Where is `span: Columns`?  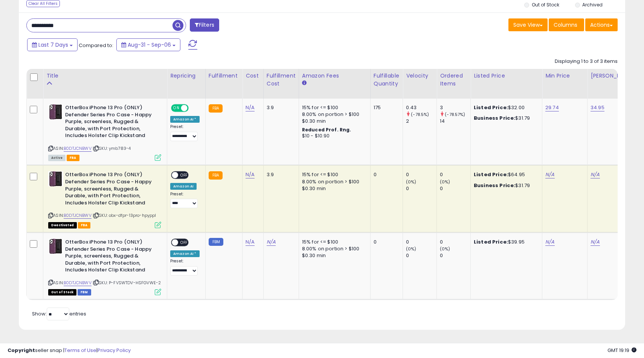
span: Columns is located at coordinates (565, 25).